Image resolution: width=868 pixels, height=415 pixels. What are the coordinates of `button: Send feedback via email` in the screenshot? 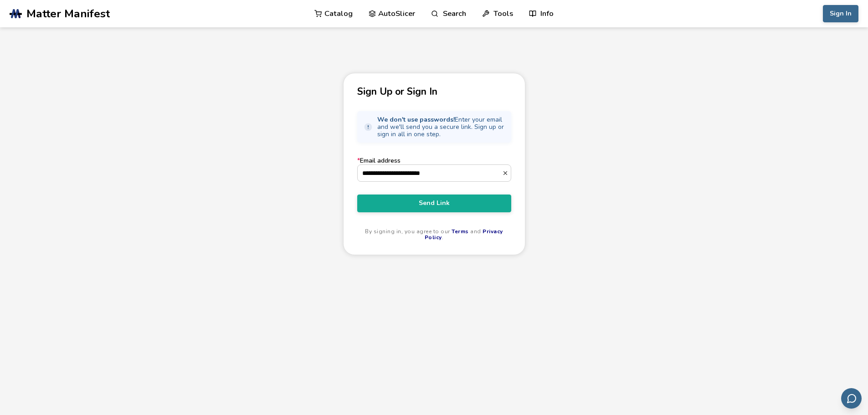 It's located at (851, 398).